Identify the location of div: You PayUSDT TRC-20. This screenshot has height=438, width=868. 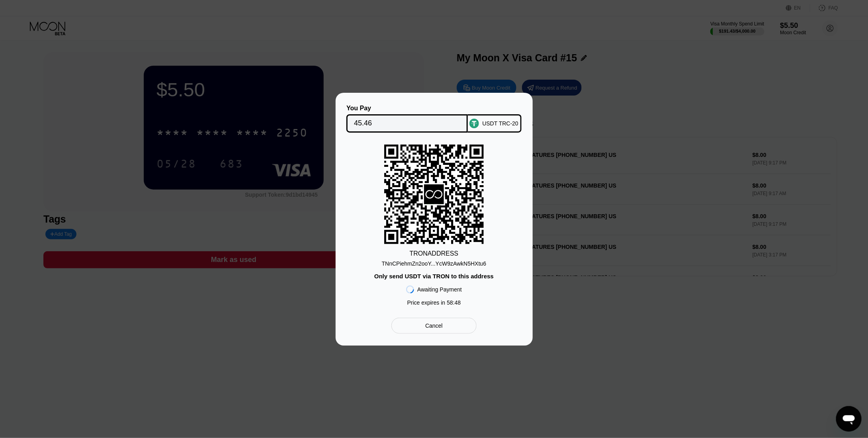
(434, 119).